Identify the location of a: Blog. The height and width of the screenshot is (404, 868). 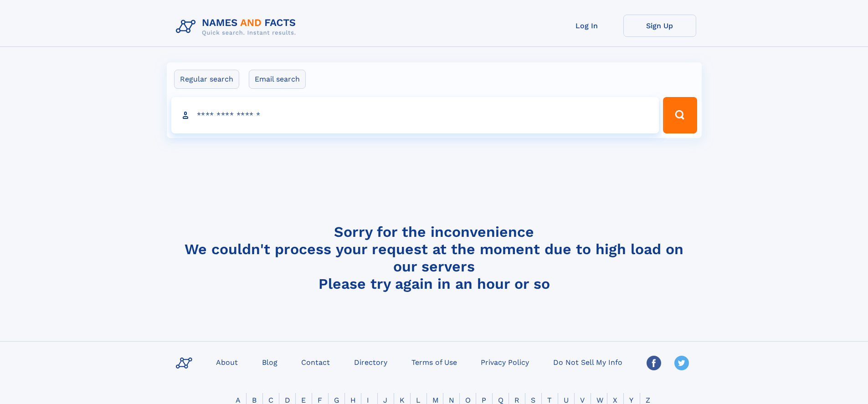
(269, 362).